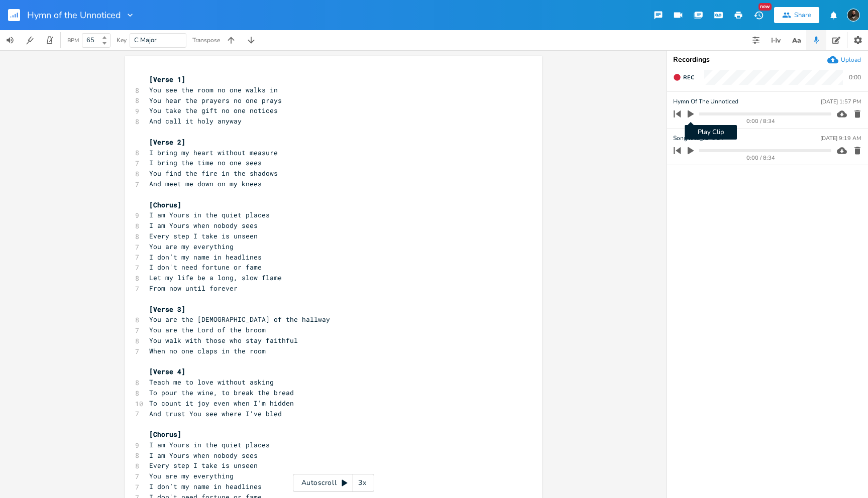 Image resolution: width=868 pixels, height=498 pixels. What do you see at coordinates (167, 309) in the screenshot?
I see `span: [Verse 3]` at bounding box center [167, 309].